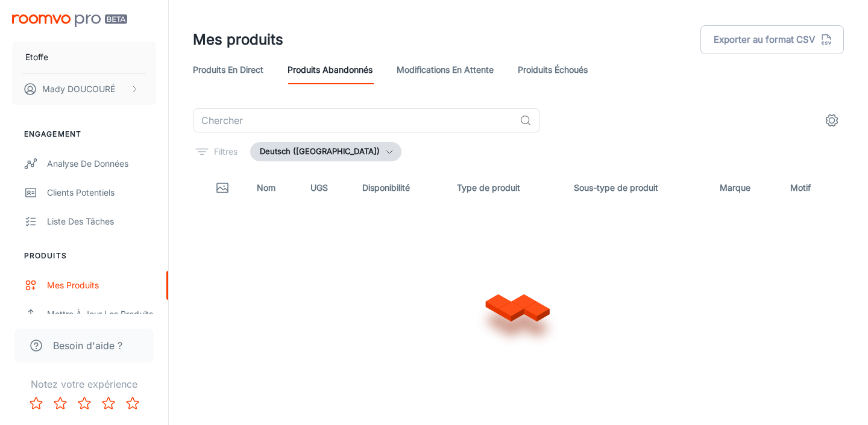  I want to click on img: Roomvo PRO Beta, so click(70, 21).